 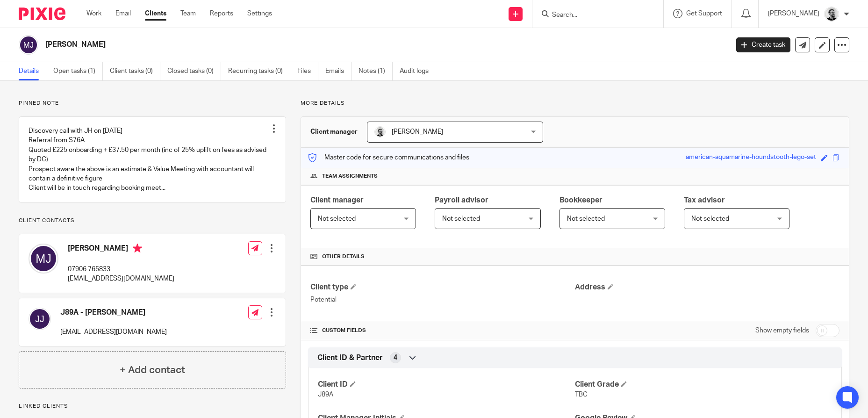 What do you see at coordinates (259, 71) in the screenshot?
I see `a: Recurring tasks (0)` at bounding box center [259, 71].